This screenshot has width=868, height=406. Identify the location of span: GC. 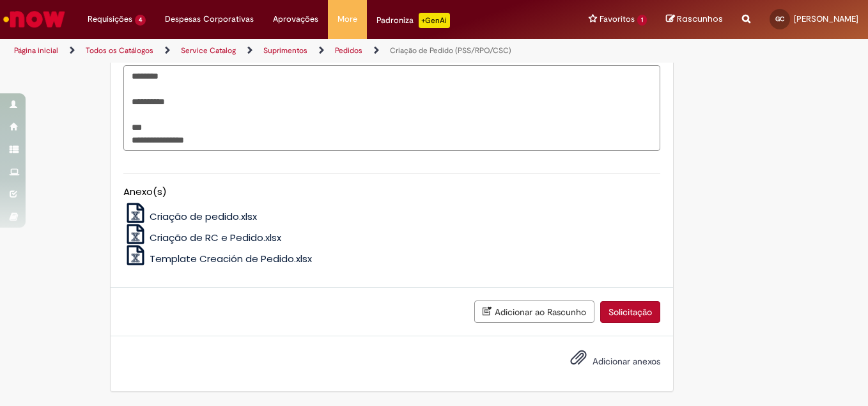
(780, 18).